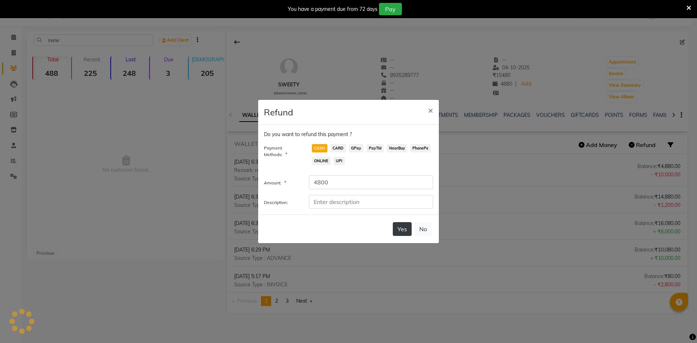 This screenshot has height=343, width=697. Describe the element at coordinates (333, 9) in the screenshot. I see `div: You have a payment due from 72 days` at that location.